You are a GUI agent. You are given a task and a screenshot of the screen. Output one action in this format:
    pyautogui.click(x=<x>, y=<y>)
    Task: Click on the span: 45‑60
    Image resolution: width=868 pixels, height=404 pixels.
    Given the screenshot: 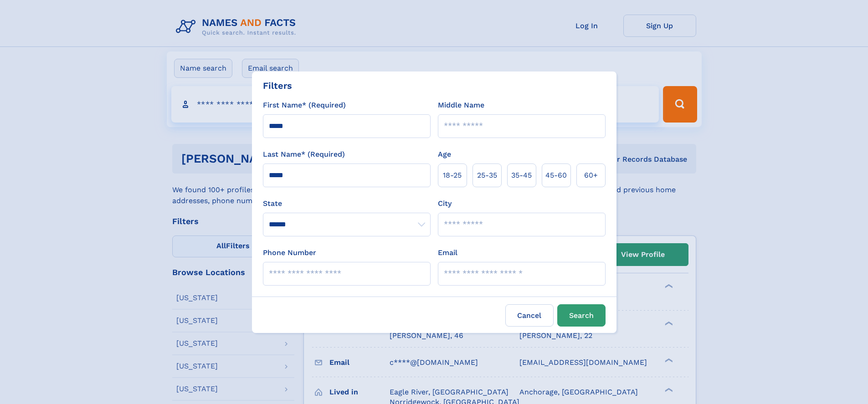 What is the action you would take?
    pyautogui.click(x=556, y=175)
    